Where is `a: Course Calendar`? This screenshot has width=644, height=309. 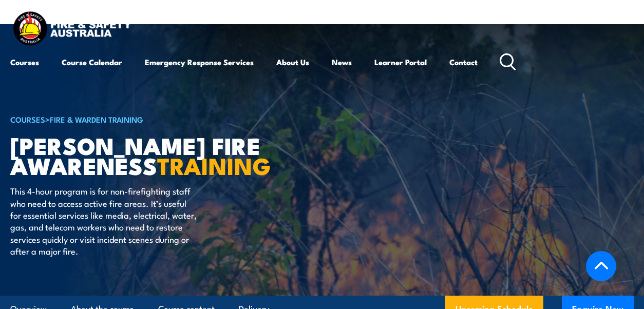
a: Course Calendar is located at coordinates (92, 62).